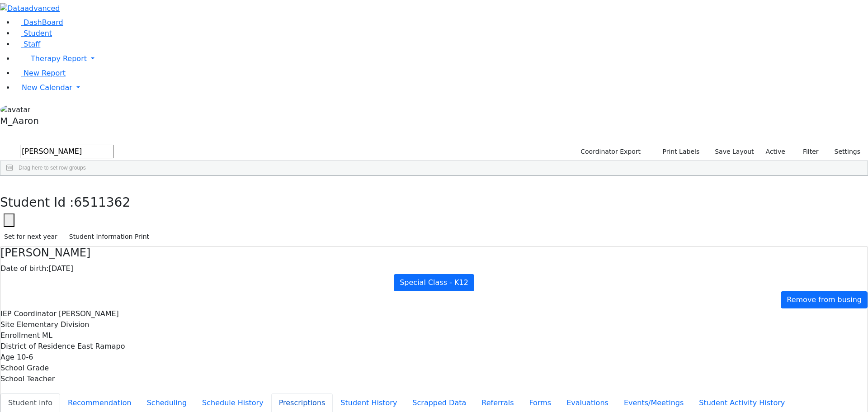 The image size is (868, 412). What do you see at coordinates (844, 152) in the screenshot?
I see `button: Settings` at bounding box center [844, 152].